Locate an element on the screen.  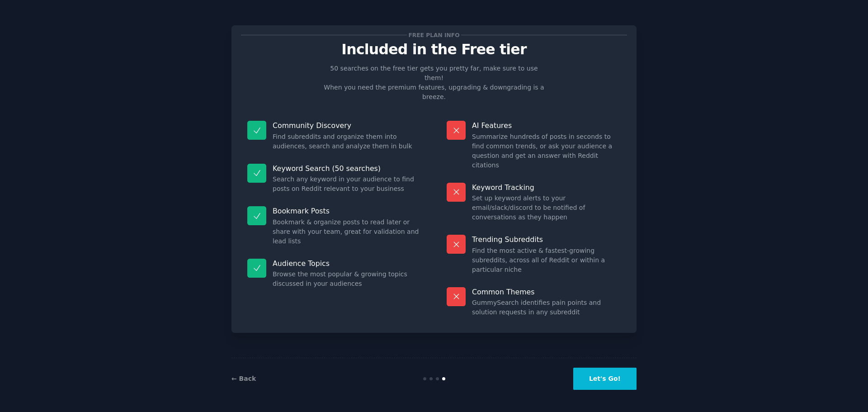
dd: Summarize hundreds of posts in seconds to find common trends, or ask your audience a question and... is located at coordinates (546, 151).